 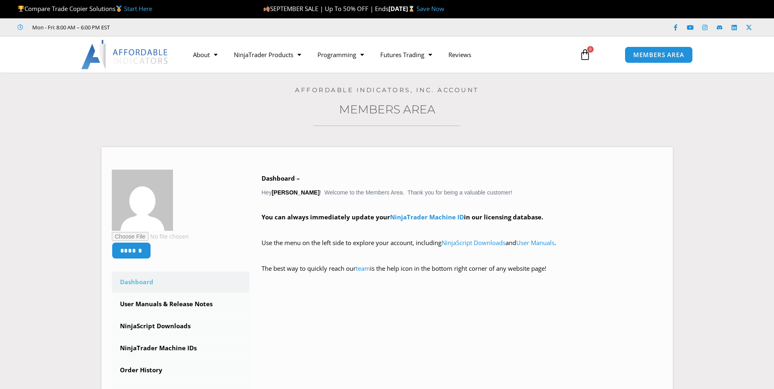 What do you see at coordinates (142, 200) in the screenshot?
I see `img: 2bb4cb17f1261973f171b9114ee2b7129d465fb480375f69906185e7ac74eb45` at bounding box center [142, 200].